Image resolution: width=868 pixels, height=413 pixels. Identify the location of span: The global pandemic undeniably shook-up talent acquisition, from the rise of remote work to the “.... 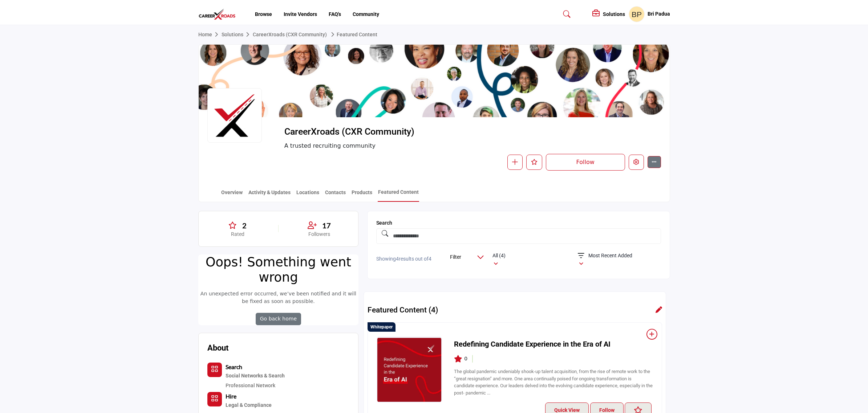
(553, 382).